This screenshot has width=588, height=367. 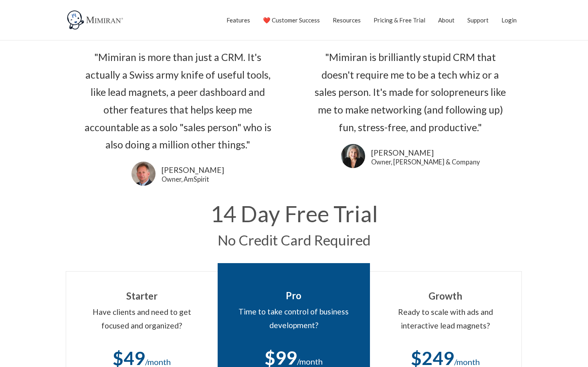 I want to click on h1: 14 Day Free Trial, so click(x=294, y=214).